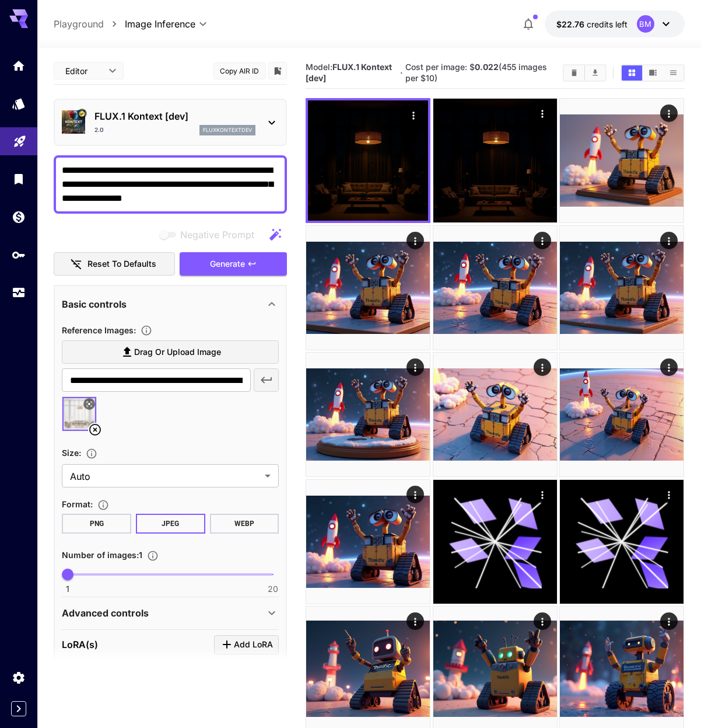  What do you see at coordinates (19, 708) in the screenshot?
I see `button: Expand sidebar` at bounding box center [19, 708].